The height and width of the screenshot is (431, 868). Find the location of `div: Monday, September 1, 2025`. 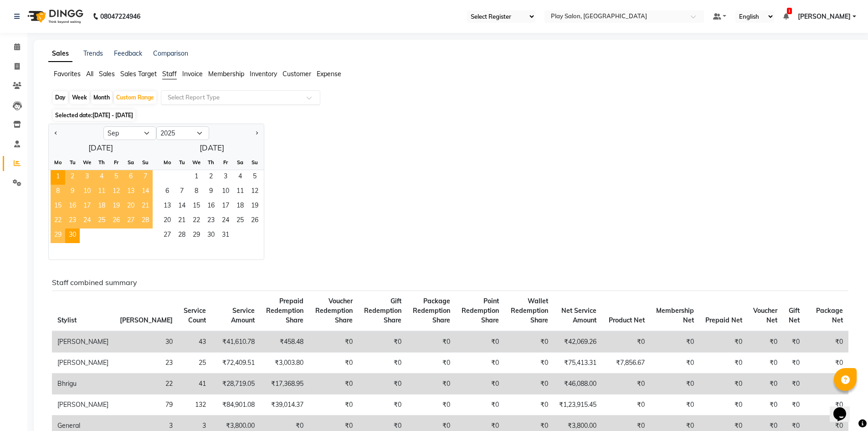

div: Monday, September 1, 2025 is located at coordinates (58, 177).